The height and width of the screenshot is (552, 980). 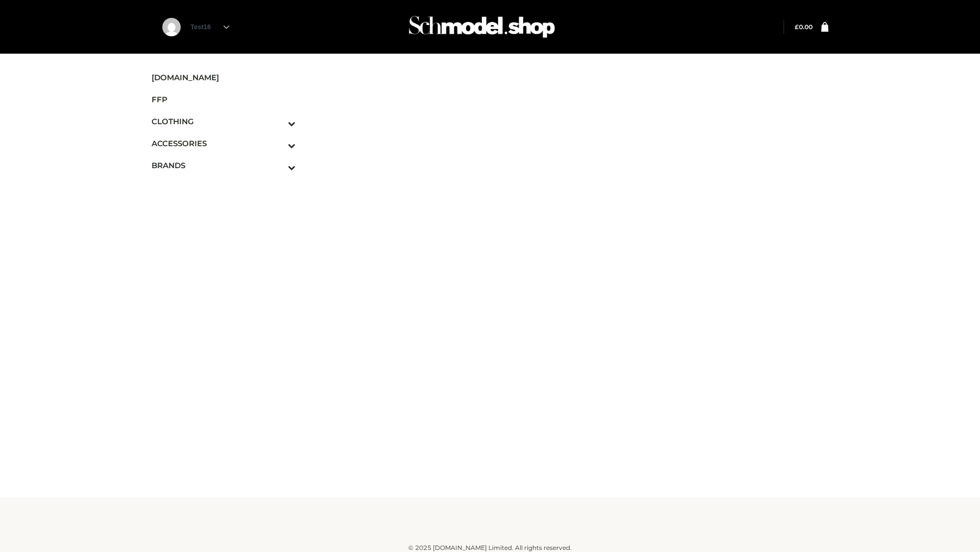 I want to click on a: ACCESSORIESToggle Submenu, so click(x=224, y=143).